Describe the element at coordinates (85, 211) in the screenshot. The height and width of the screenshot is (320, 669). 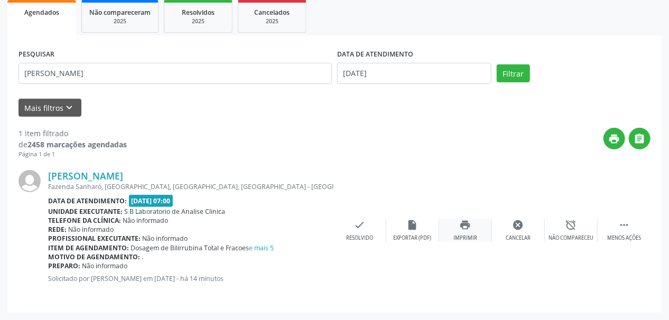
I see `b: Unidade executante:` at that location.